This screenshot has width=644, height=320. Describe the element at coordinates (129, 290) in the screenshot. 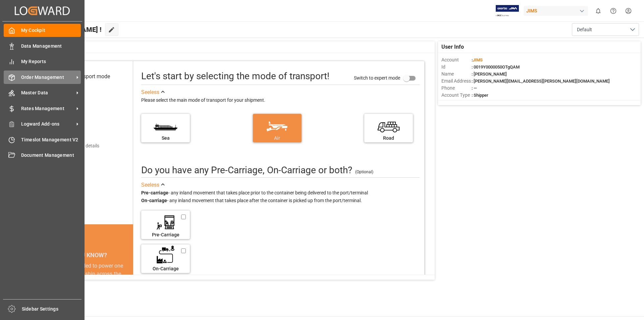

I see `button: next slide / item` at that location.